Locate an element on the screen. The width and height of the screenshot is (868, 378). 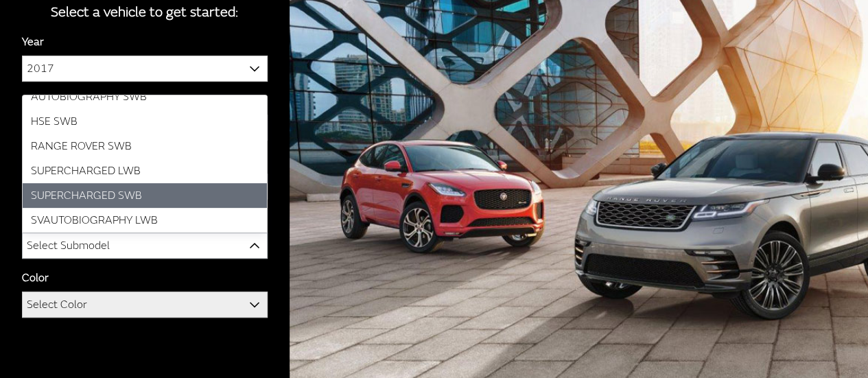
label: Year is located at coordinates (33, 41).